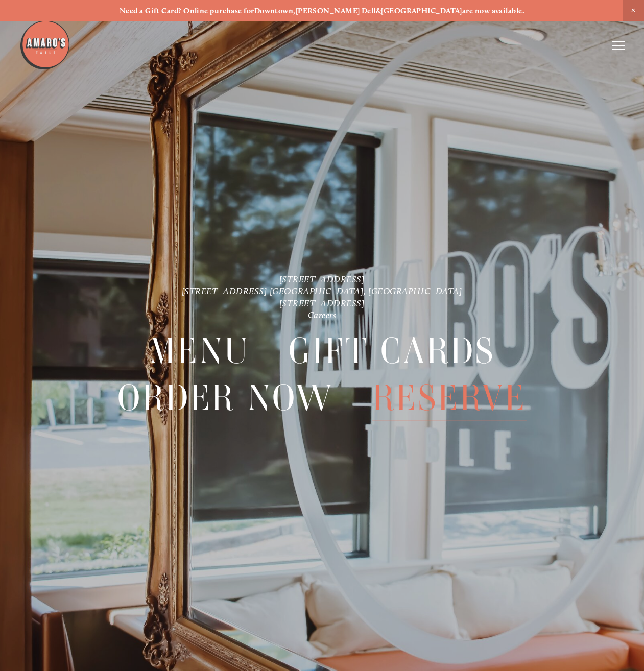 Image resolution: width=644 pixels, height=671 pixels. What do you see at coordinates (225, 398) in the screenshot?
I see `a: Order Now` at bounding box center [225, 398].